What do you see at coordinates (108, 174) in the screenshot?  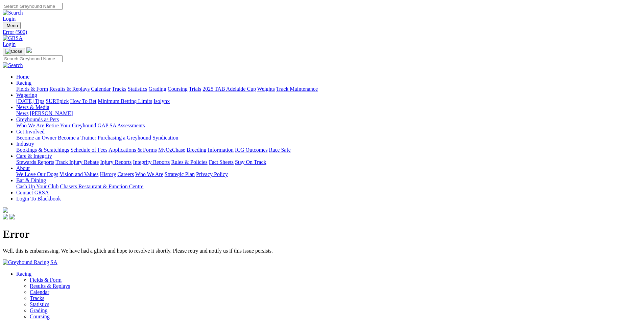 I see `a: History` at bounding box center [108, 174].